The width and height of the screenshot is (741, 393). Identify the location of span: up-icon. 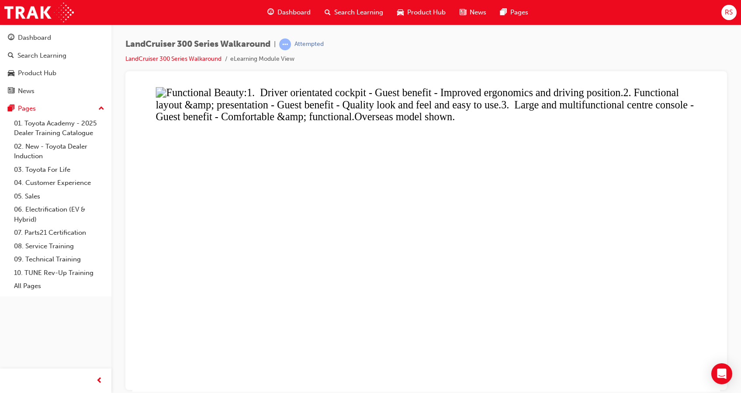
(101, 109).